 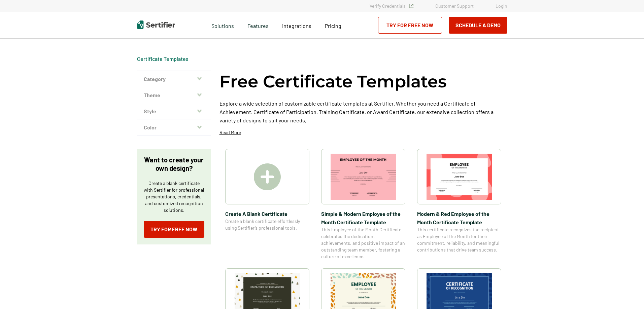 I want to click on span: Features, so click(x=258, y=25).